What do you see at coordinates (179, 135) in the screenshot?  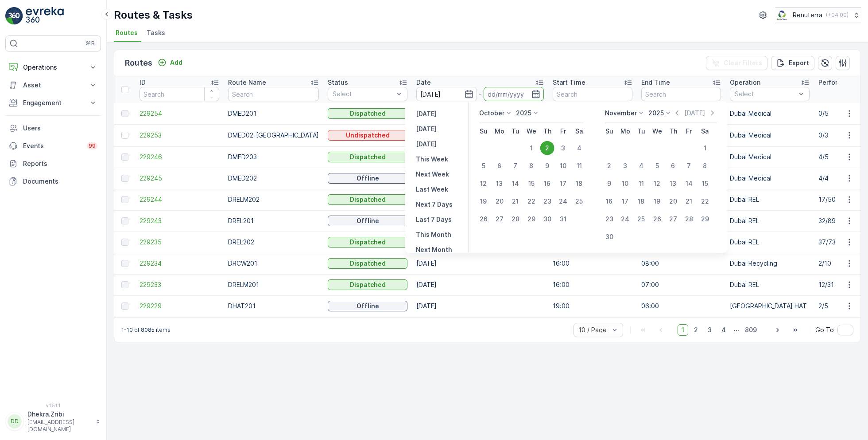 I see `span: 229253` at bounding box center [179, 135].